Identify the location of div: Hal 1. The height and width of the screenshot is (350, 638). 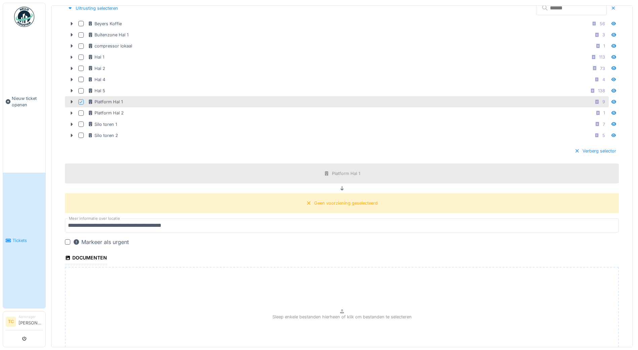
(96, 57).